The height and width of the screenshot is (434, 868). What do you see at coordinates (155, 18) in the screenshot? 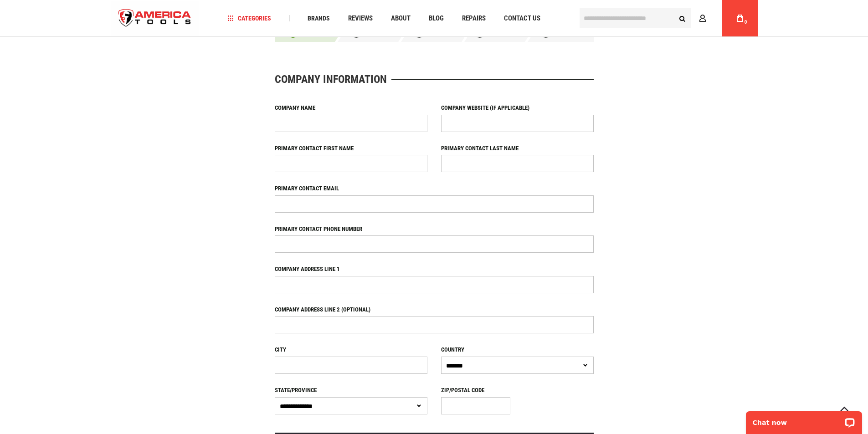
I see `a: store logo` at bounding box center [155, 18].